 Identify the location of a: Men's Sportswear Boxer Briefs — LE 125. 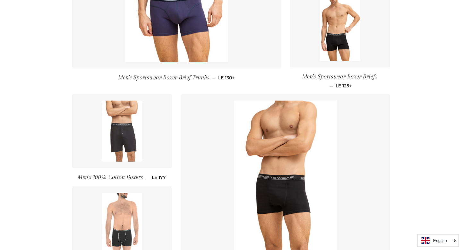
(340, 81).